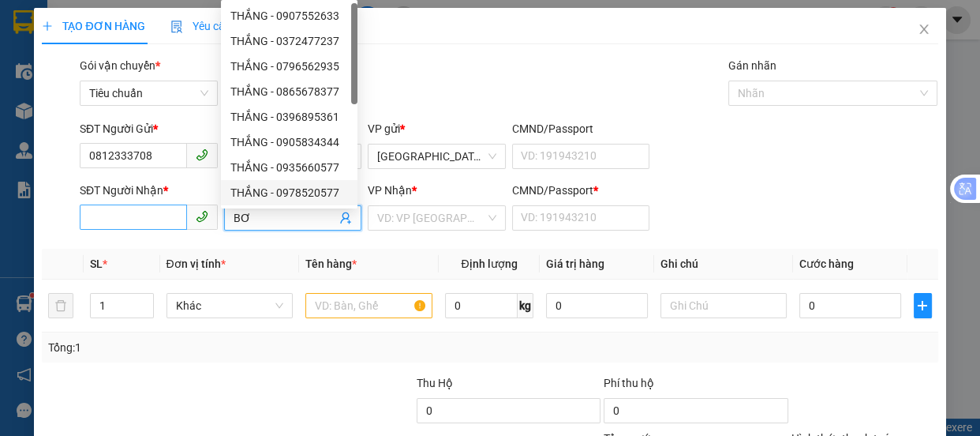  Describe the element at coordinates (597, 305) in the screenshot. I see `input: 0` at that location.